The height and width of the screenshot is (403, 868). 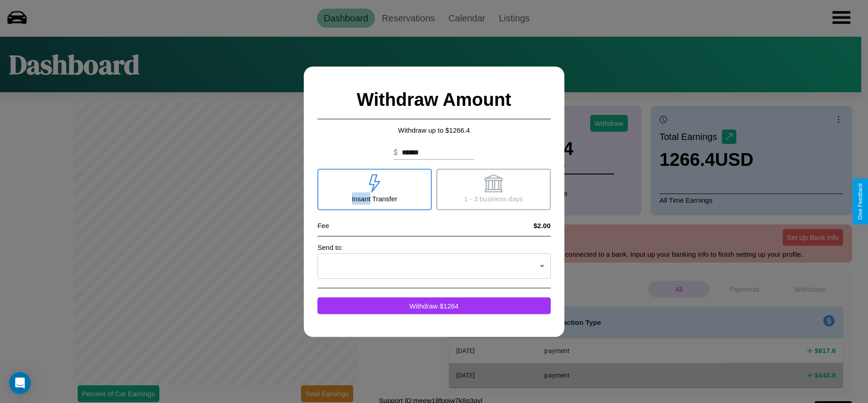 What do you see at coordinates (434, 129) in the screenshot?
I see `p: Withdraw up to $ 1266.4` at bounding box center [434, 129].